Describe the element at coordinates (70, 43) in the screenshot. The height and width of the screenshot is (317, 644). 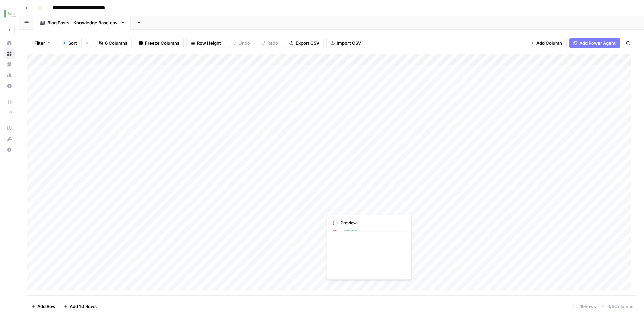
I see `button: 1Sort` at that location.